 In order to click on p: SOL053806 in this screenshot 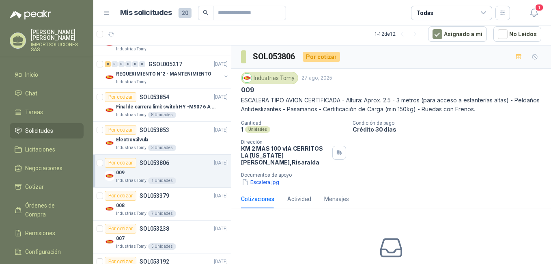, I will do `click(154, 163)`.